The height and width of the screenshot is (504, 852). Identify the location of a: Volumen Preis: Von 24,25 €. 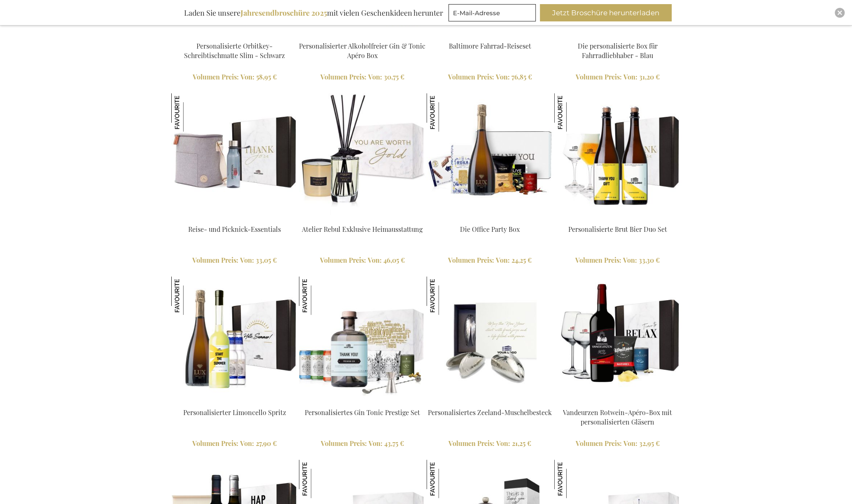
(490, 260).